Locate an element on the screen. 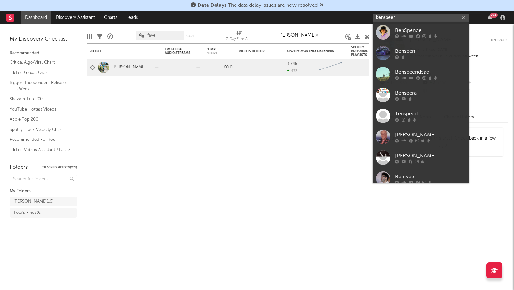 The width and height of the screenshot is (514, 290). div: Benspen is located at coordinates (431, 51).